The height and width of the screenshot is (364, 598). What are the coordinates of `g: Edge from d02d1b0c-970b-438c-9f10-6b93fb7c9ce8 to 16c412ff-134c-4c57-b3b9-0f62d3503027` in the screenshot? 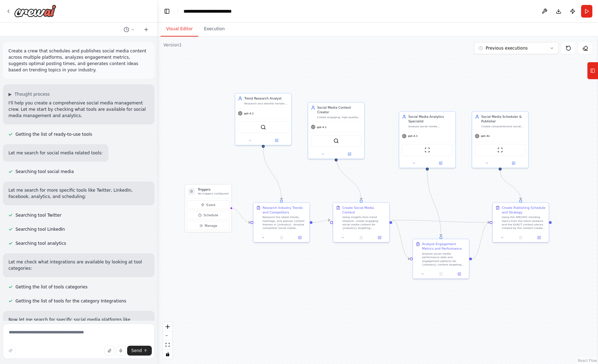 It's located at (441, 221).